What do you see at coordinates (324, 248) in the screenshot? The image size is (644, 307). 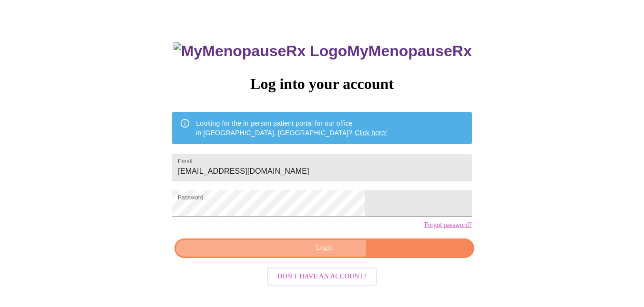 I see `span: Login` at bounding box center [324, 248].